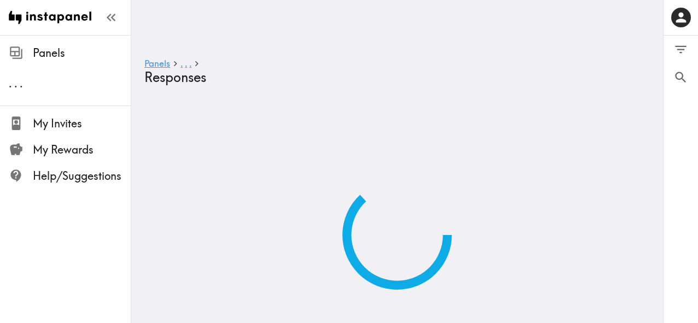 The width and height of the screenshot is (698, 323). What do you see at coordinates (82, 124) in the screenshot?
I see `span: My Invites` at bounding box center [82, 124].